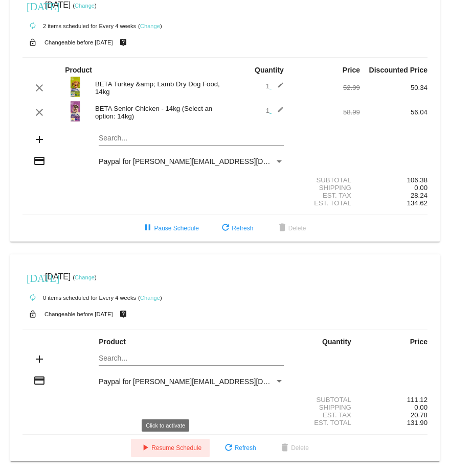 The width and height of the screenshot is (450, 474). Describe the element at coordinates (75, 87) in the screenshot. I see `img: 32926.jpg` at that location.